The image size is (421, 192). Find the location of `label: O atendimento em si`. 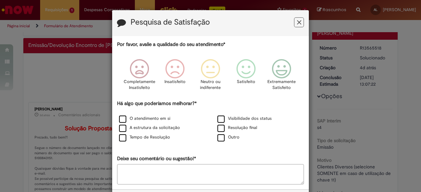

label: O atendimento em si is located at coordinates (145, 119).